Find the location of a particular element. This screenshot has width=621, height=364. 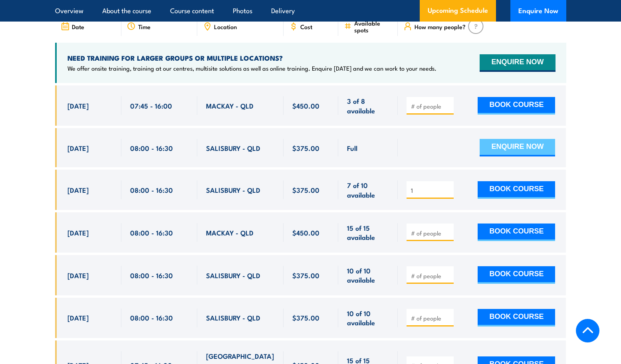

span: Time is located at coordinates (144, 26).